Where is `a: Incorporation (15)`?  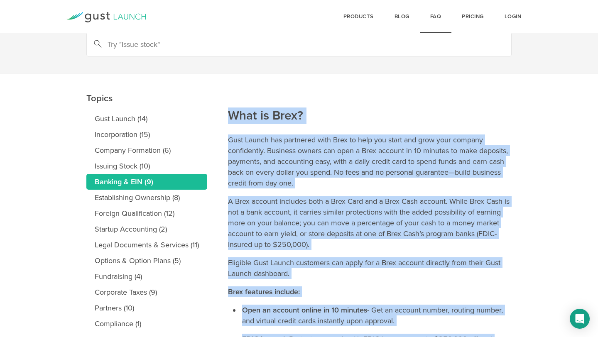
a: Incorporation (15) is located at coordinates (146, 134).